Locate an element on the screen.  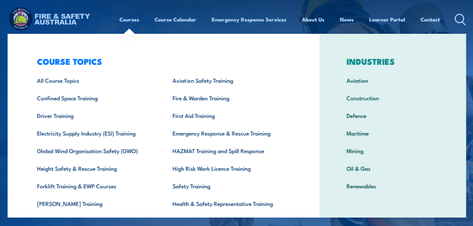
a: Learner Portal is located at coordinates (387, 19).